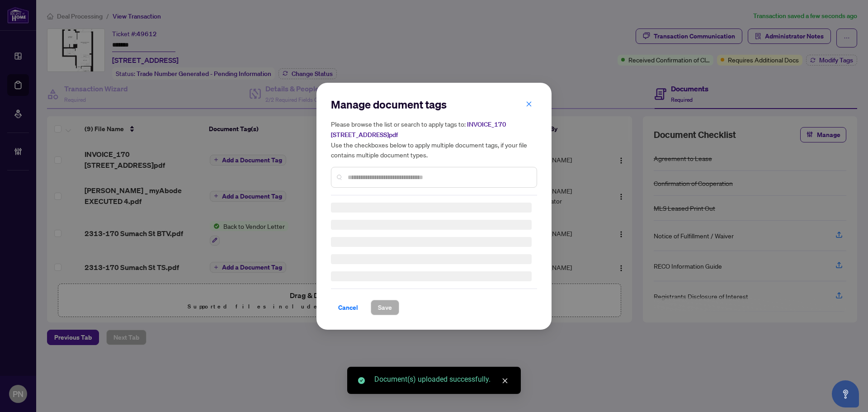 The width and height of the screenshot is (868, 412). I want to click on button: Save, so click(385, 308).